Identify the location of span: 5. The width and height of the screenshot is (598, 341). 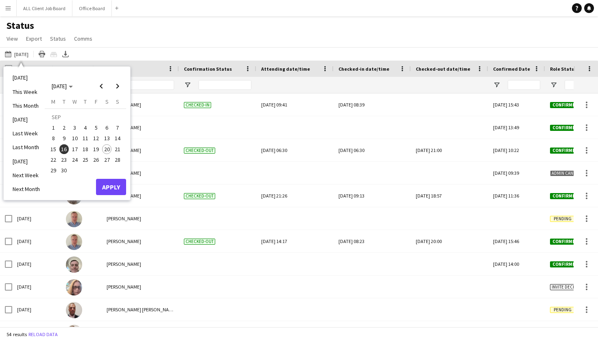
(96, 128).